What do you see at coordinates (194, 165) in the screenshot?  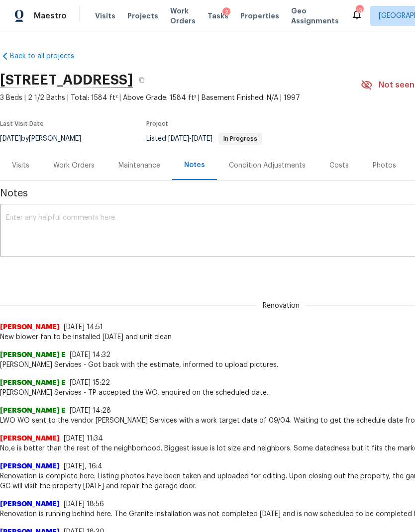 I see `div: Notes` at bounding box center [194, 165].